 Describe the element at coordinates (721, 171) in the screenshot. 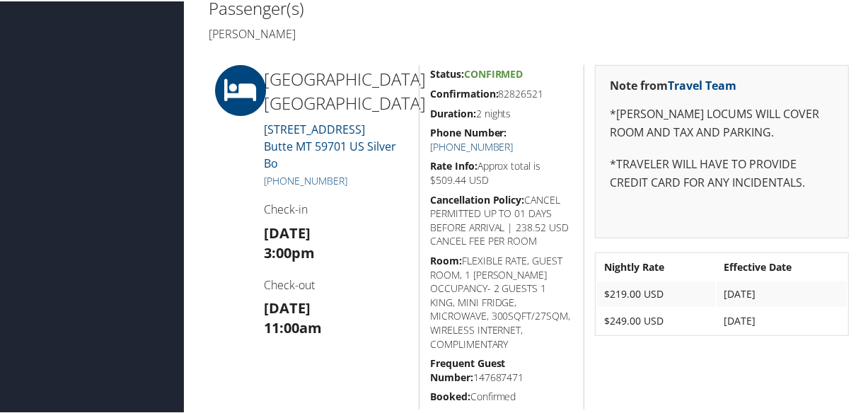

I see `p: *TRAVELER WILL HAVE TO PROVIDE CREDIT CARD FOR ANY INCIDENTALS.` at that location.